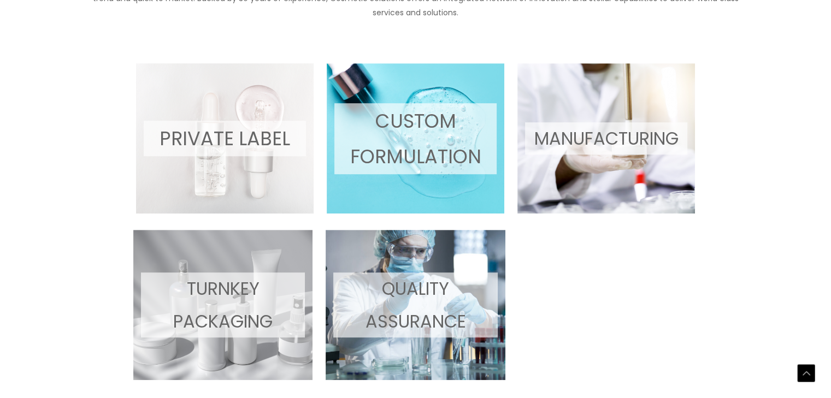 The height and width of the screenshot is (398, 831). What do you see at coordinates (223, 305) in the screenshot?
I see `a: TURNKEY PACKAGING` at bounding box center [223, 305].